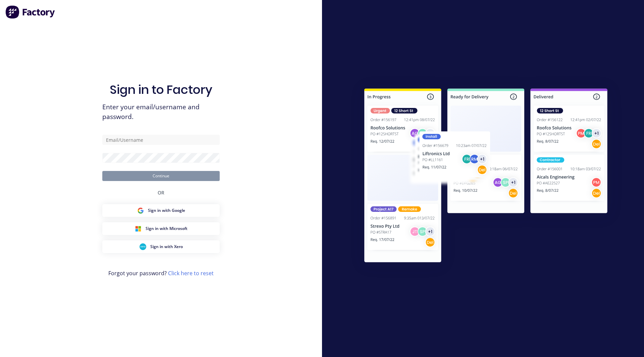 Image resolution: width=644 pixels, height=357 pixels. Describe the element at coordinates (161, 90) in the screenshot. I see `h1: Sign in to Factory` at that location.